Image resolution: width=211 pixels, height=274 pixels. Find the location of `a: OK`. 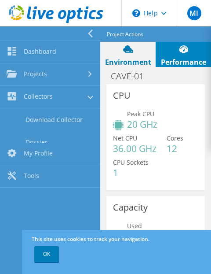

a: OK is located at coordinates (47, 254).